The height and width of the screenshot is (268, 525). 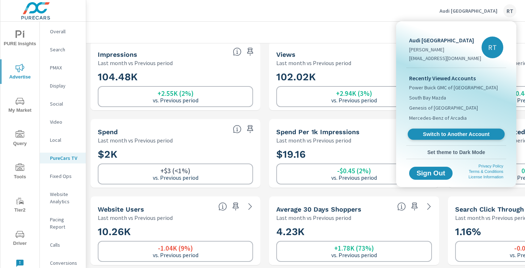 I want to click on span: South Bay Mazda, so click(x=428, y=98).